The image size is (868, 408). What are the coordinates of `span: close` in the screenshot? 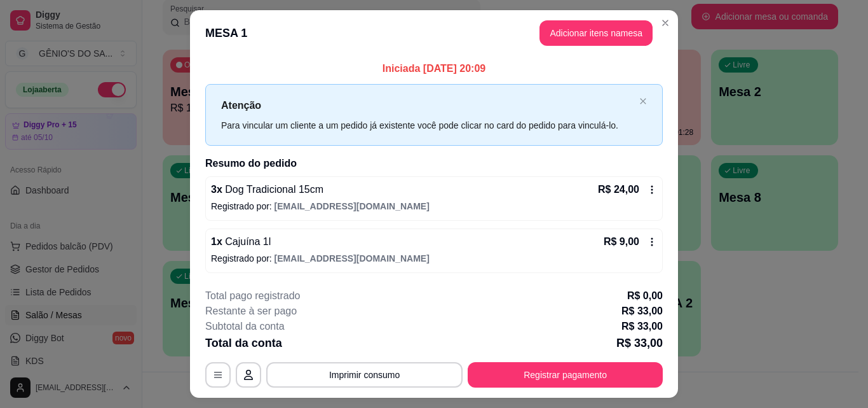 It's located at (643, 101).